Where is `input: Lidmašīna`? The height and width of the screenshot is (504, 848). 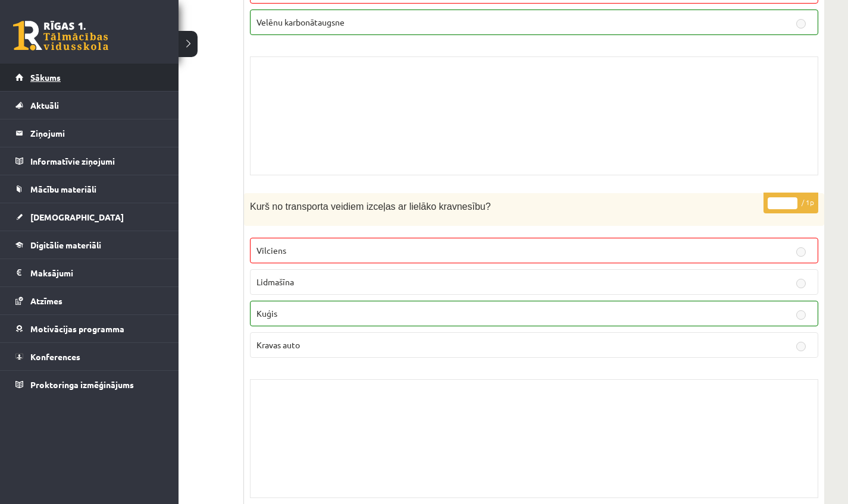
input: Lidmašīna is located at coordinates (801, 284).